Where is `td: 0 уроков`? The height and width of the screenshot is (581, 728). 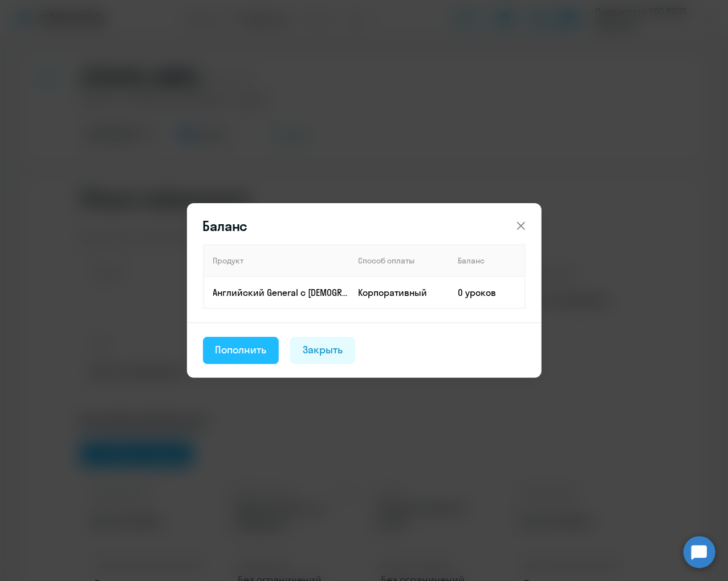
td: 0 уроков is located at coordinates (486, 292).